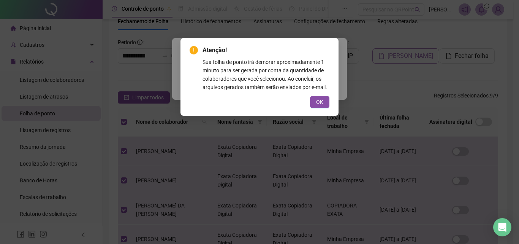  What do you see at coordinates (194, 50) in the screenshot?
I see `span: exclamation-circle` at bounding box center [194, 50].